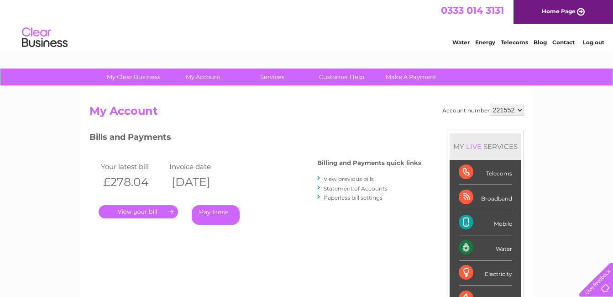 This screenshot has height=297, width=613. What do you see at coordinates (540, 42) in the screenshot?
I see `a: Blog` at bounding box center [540, 42].